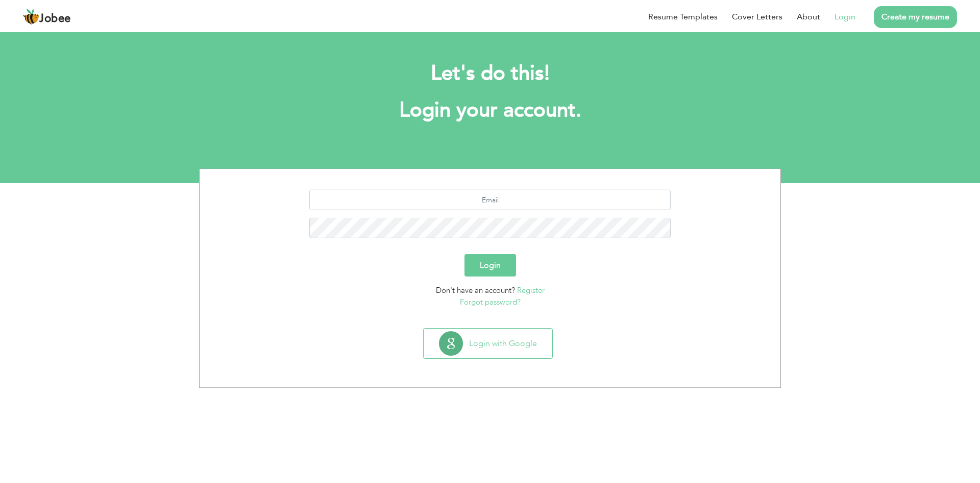 Image resolution: width=980 pixels, height=483 pixels. I want to click on a: Cover Letters, so click(757, 17).